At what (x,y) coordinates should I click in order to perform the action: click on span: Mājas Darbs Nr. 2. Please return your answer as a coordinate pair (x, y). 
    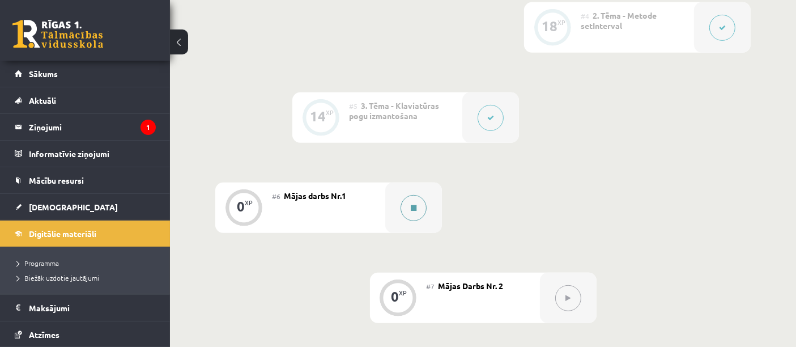
    Looking at the image, I should click on (471, 286).